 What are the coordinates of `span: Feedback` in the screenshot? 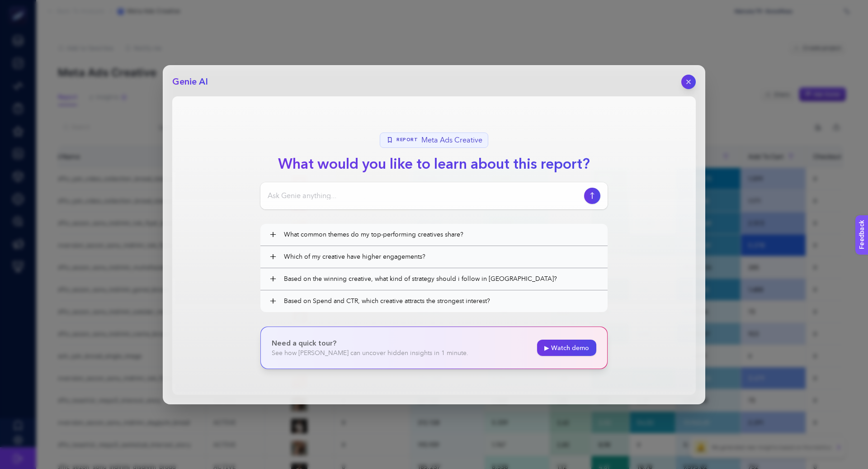 It's located at (20, 7).